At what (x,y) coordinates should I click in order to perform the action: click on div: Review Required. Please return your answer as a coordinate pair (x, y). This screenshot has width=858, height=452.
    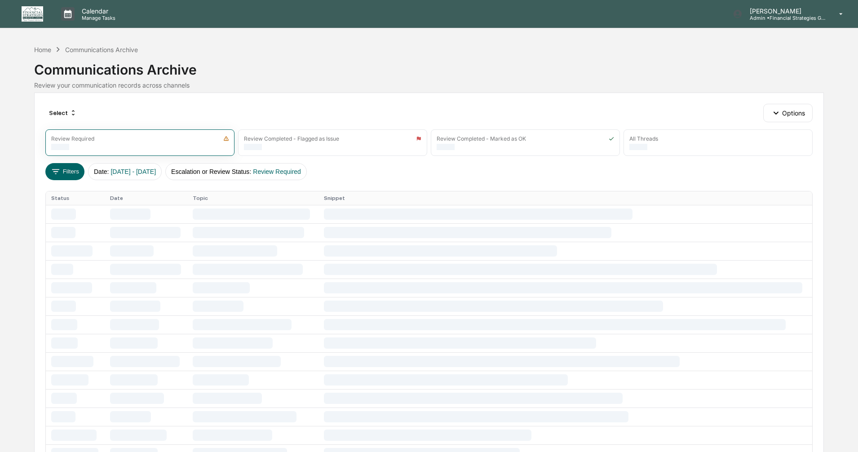
    Looking at the image, I should click on (73, 138).